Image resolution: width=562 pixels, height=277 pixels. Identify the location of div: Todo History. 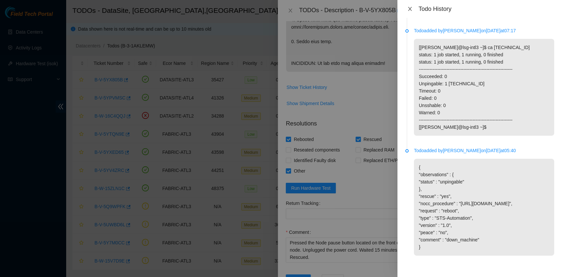
(486, 9).